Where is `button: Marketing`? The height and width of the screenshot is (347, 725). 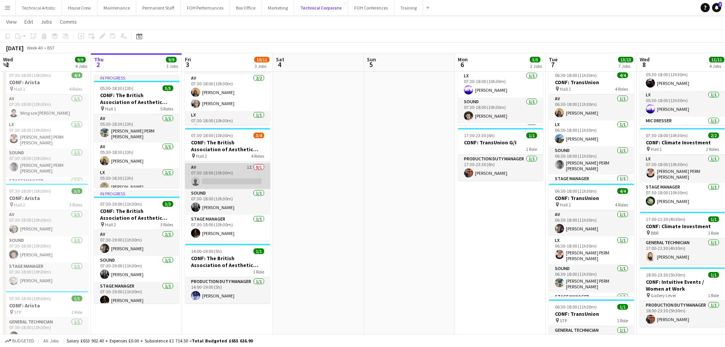 button: Marketing is located at coordinates (278, 8).